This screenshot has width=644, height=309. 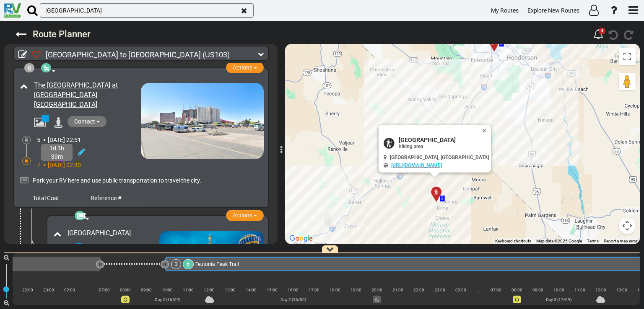 What do you see at coordinates (442, 198) in the screenshot?
I see `span: 3` at bounding box center [442, 198].